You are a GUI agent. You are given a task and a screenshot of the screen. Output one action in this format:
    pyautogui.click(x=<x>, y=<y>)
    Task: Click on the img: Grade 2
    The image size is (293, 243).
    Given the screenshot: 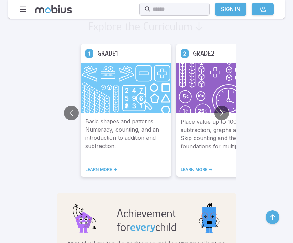 What is the action you would take?
    pyautogui.click(x=221, y=88)
    